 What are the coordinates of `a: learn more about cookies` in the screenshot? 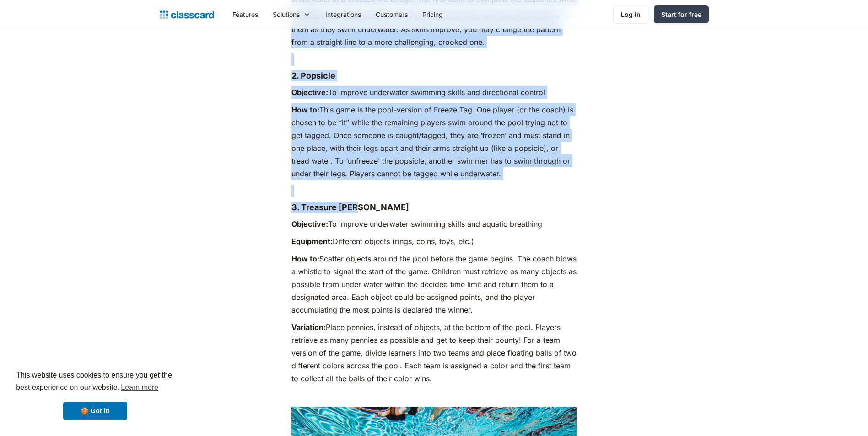 It's located at (140, 388).